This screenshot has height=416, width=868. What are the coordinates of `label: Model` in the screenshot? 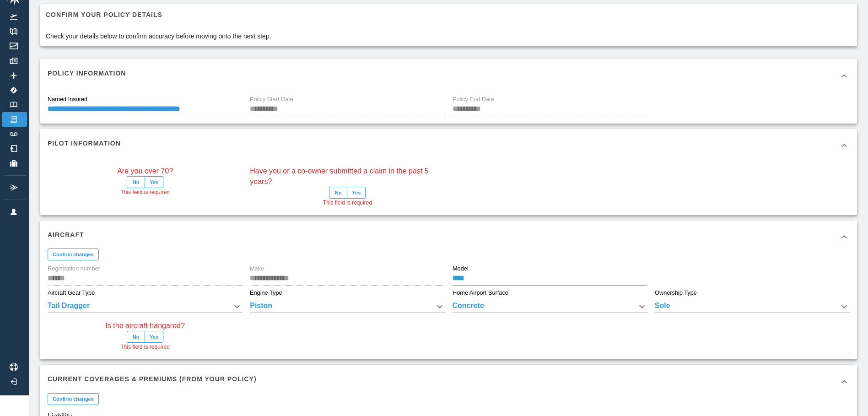 It's located at (461, 269).